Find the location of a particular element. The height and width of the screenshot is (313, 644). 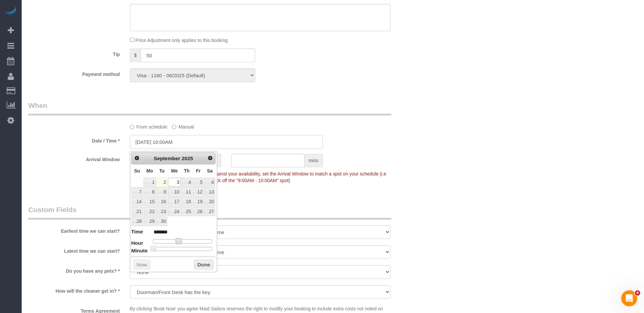

a: 2 is located at coordinates (162, 182).